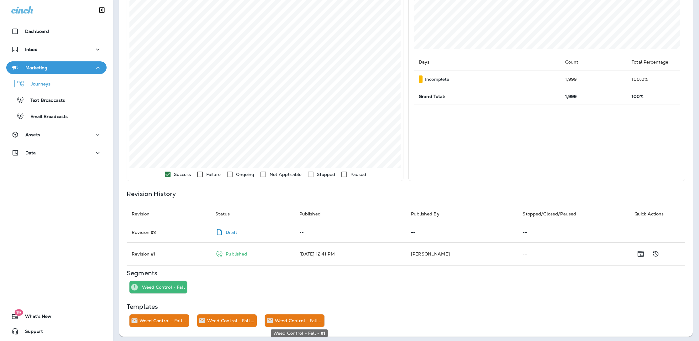 This screenshot has width=699, height=341. I want to click on p: Draft, so click(231, 233).